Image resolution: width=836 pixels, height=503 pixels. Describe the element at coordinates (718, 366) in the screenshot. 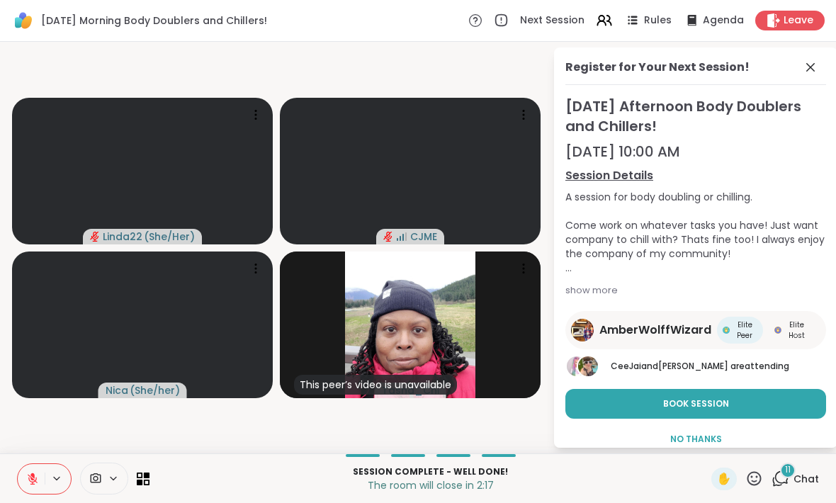

I see `p: are attending` at that location.